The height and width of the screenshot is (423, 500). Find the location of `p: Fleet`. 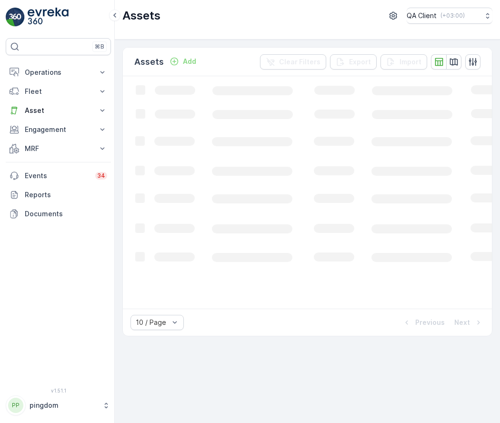

p: Fleet is located at coordinates (58, 91).